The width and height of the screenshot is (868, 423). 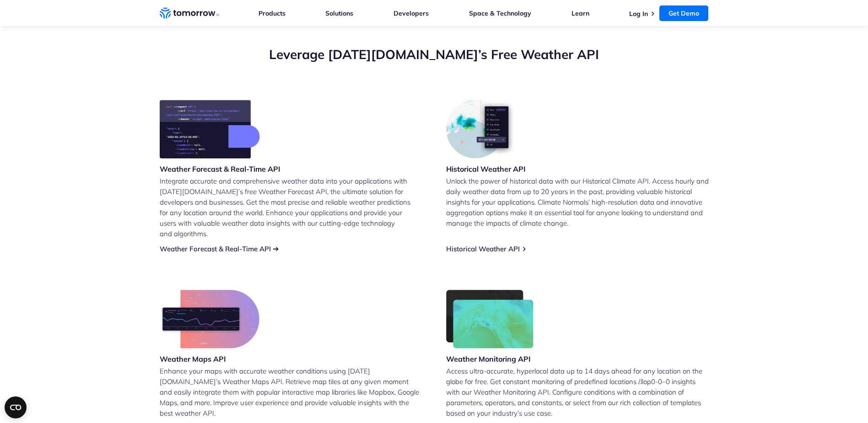 I want to click on p: Access ultra-accurate, hyperlocal data up to 14 days ahead for any location on the globe for free..., so click(x=577, y=392).